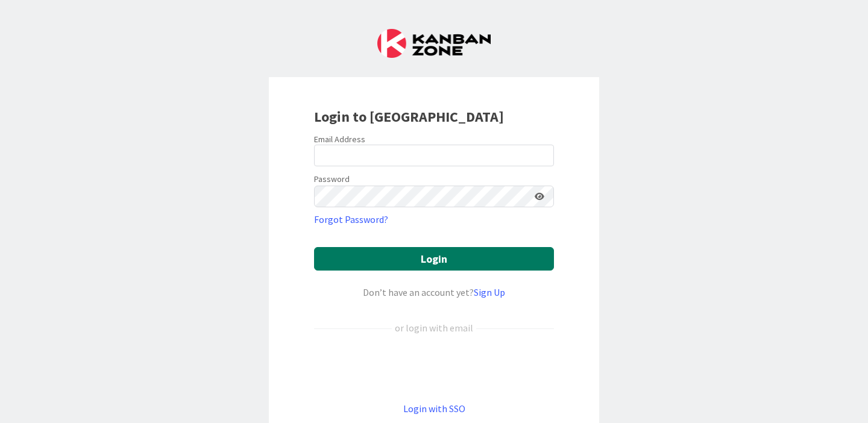 This screenshot has height=423, width=868. I want to click on div: Don’t have an account yet?, so click(434, 292).